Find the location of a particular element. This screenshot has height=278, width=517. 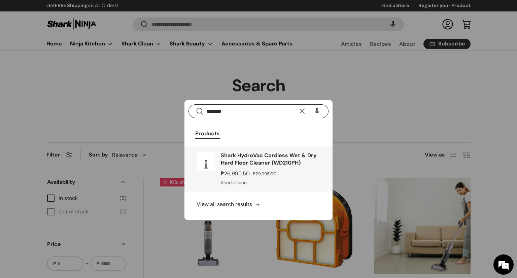

button: Products is located at coordinates (207, 133).